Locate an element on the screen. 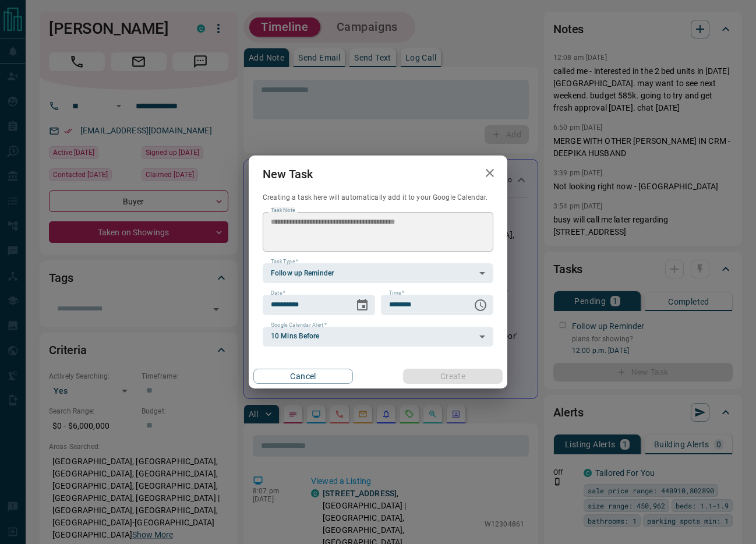 The width and height of the screenshot is (756, 544). div: Follow up Reminder is located at coordinates (378, 273).